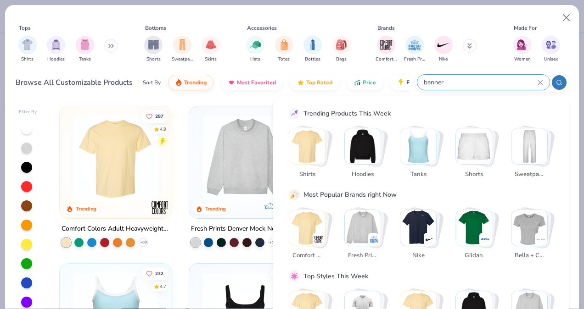  I want to click on img: pink_star.gif, so click(294, 277).